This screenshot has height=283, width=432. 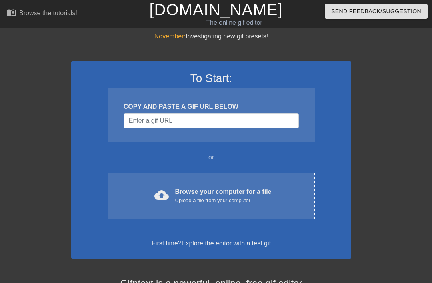 What do you see at coordinates (226, 243) in the screenshot?
I see `a: Explore the editor with a test gif` at bounding box center [226, 243].